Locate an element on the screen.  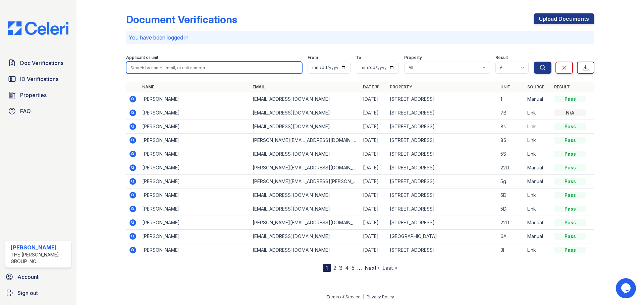
label: Applicant or unit is located at coordinates (142, 58).